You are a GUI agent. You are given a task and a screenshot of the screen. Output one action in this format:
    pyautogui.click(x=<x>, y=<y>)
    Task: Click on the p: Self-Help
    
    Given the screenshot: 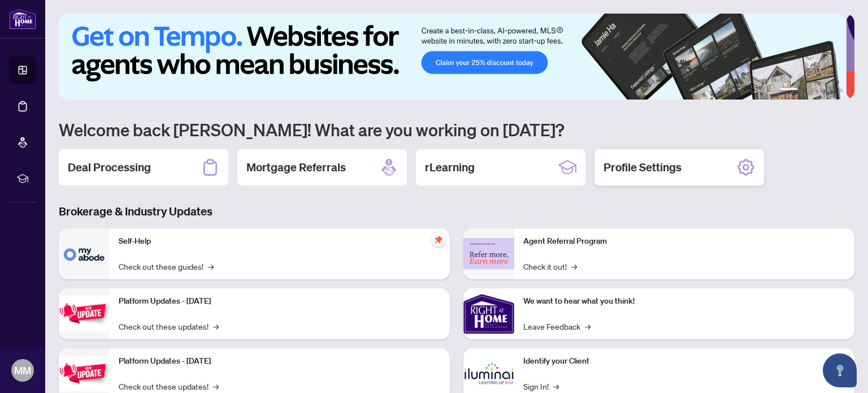 What is the action you would take?
    pyautogui.click(x=280, y=241)
    